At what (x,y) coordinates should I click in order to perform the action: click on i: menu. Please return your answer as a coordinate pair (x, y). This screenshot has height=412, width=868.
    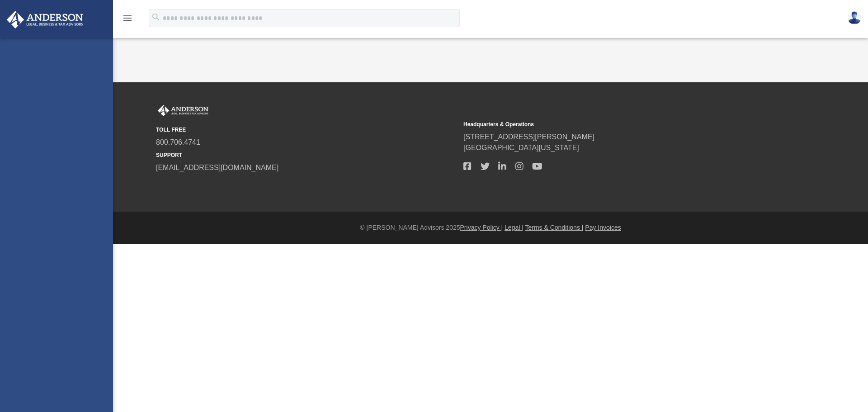
    Looking at the image, I should click on (127, 18).